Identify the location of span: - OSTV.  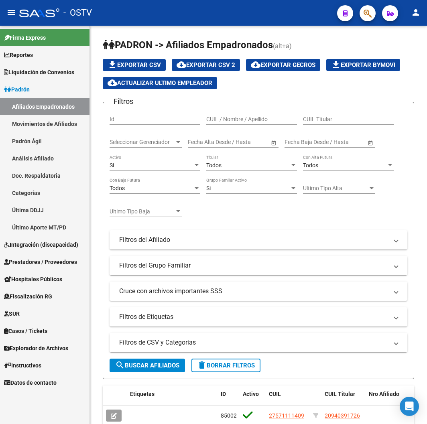
(77, 13).